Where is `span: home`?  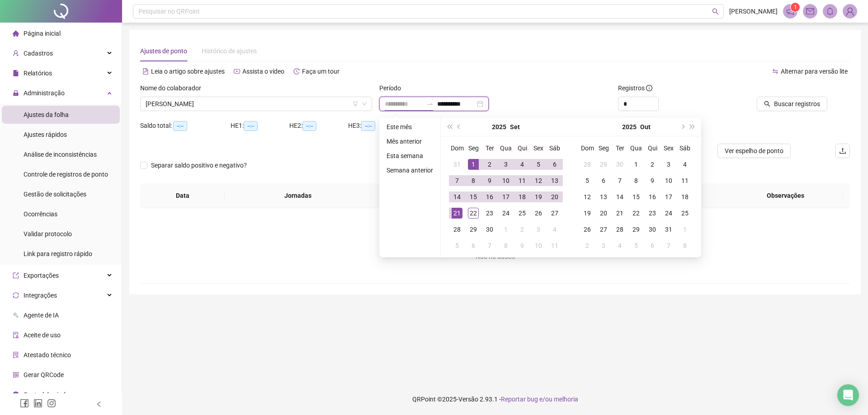 span: home is located at coordinates (16, 34).